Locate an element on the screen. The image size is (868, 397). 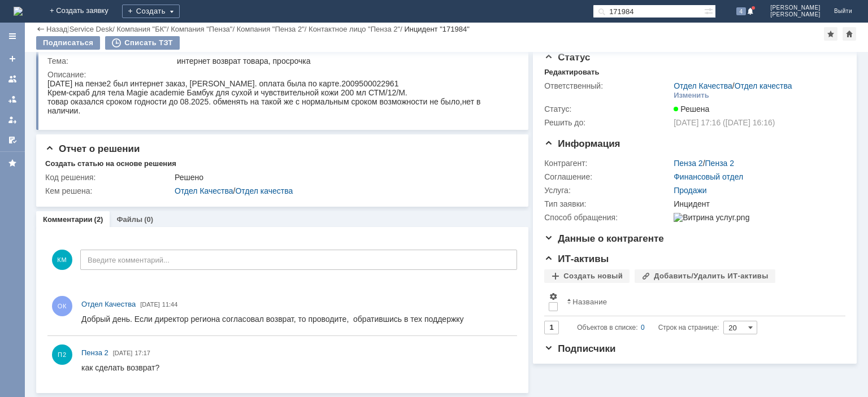
span: Статус is located at coordinates (566, 57).